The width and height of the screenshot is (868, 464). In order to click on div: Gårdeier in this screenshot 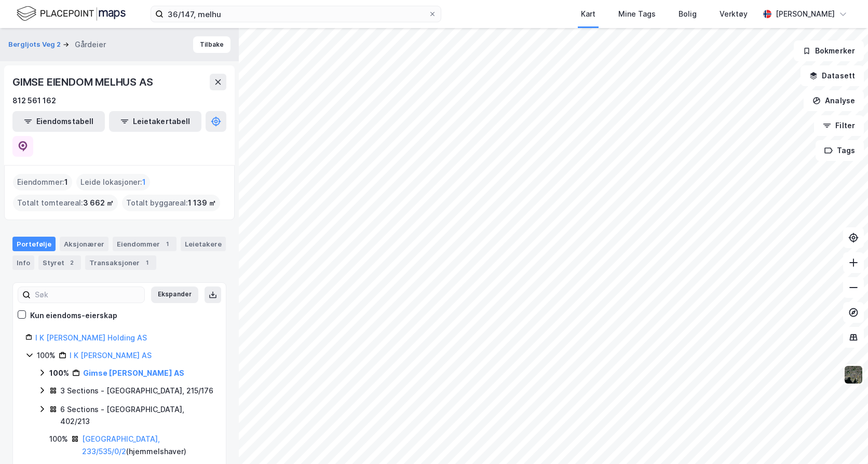, I will do `click(90, 45)`.